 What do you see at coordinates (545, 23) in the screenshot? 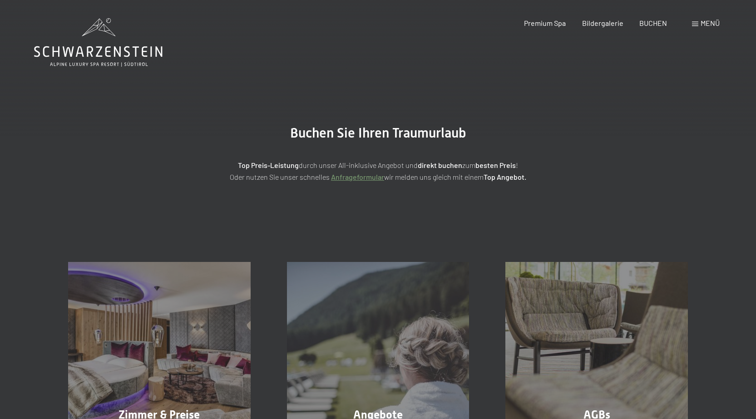
I see `span: Premium Spa` at bounding box center [545, 23].